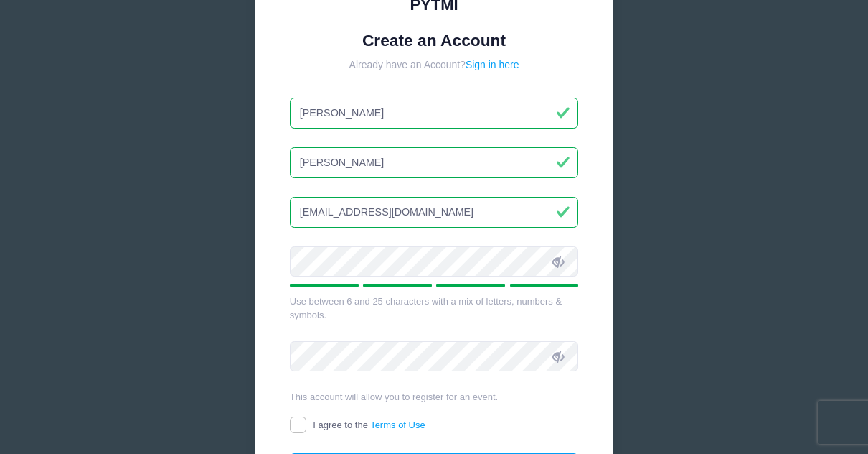  What do you see at coordinates (434, 64) in the screenshot?
I see `div: Already have an Account?` at bounding box center [434, 64].